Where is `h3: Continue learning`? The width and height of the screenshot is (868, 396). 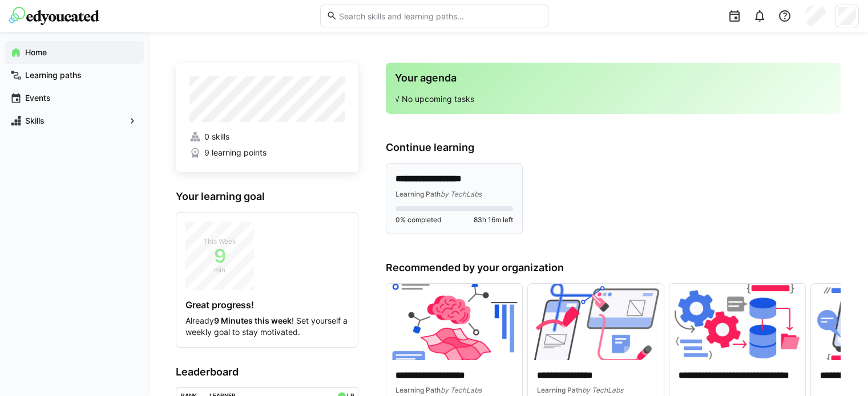 h3: Continue learning is located at coordinates (613, 147).